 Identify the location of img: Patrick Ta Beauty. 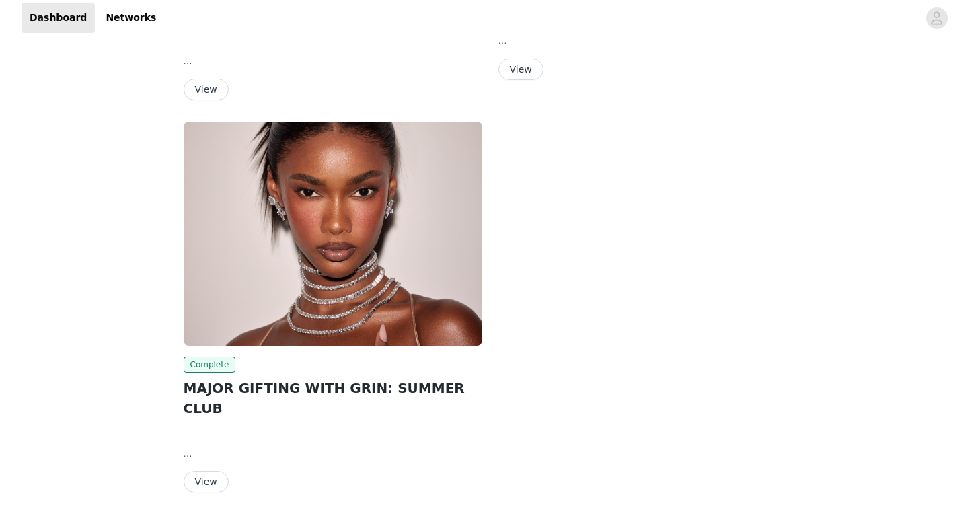
(333, 234).